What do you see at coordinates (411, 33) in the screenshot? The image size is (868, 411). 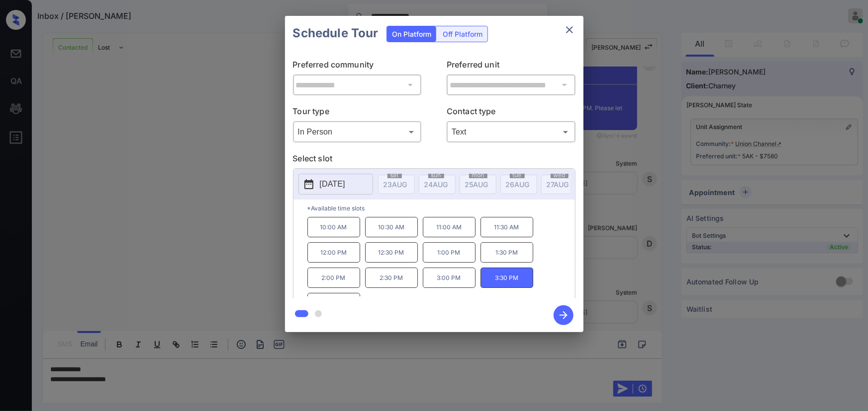 I see `div: On Platform` at bounding box center [411, 33].